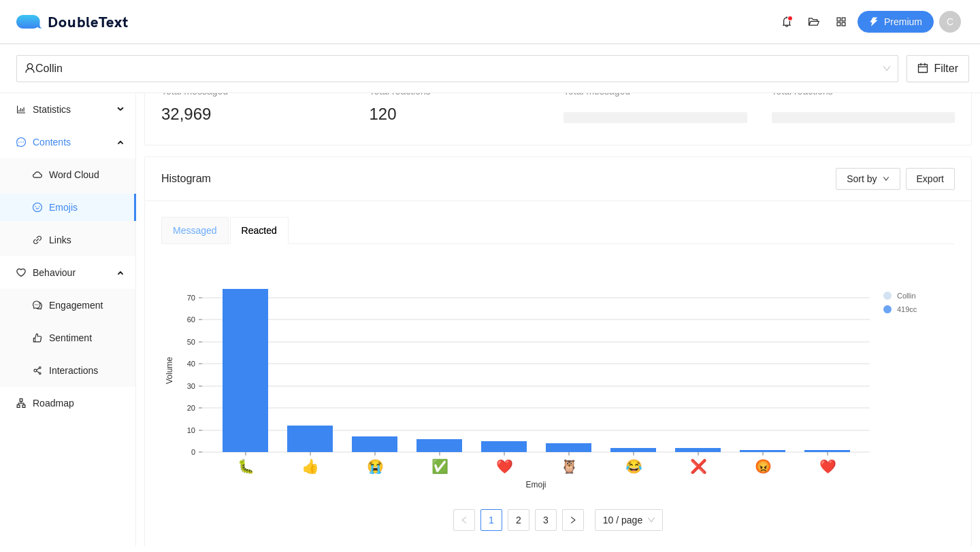 Image resolution: width=980 pixels, height=552 pixels. Describe the element at coordinates (192, 387) in the screenshot. I see `text: 30` at that location.